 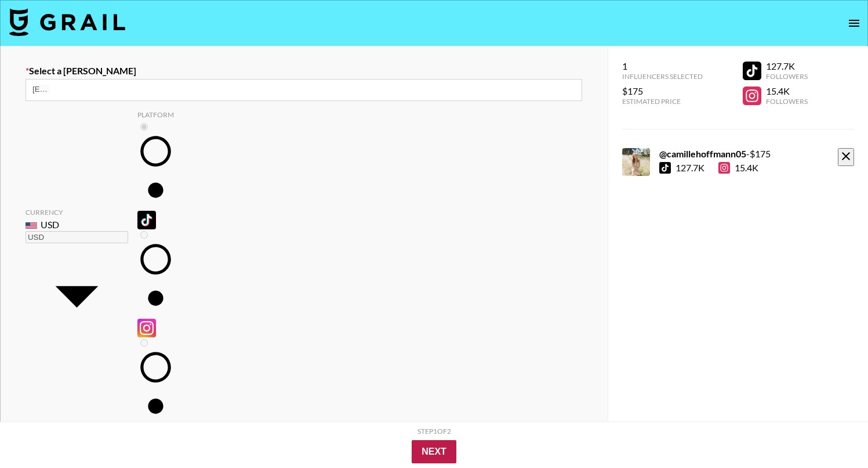 I want to click on div: - $ 175, so click(x=715, y=154).